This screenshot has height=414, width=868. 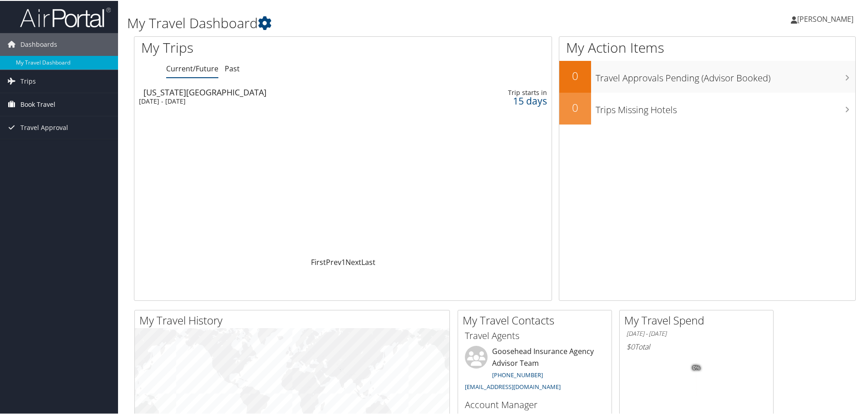 I want to click on h1: My Travel Dashboard, so click(x=373, y=23).